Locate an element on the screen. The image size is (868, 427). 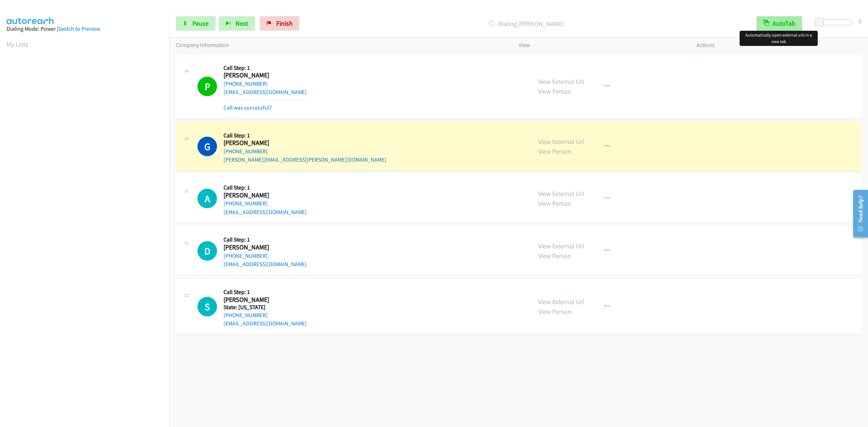
div: Dialing Mode: Power | is located at coordinates (84, 29).